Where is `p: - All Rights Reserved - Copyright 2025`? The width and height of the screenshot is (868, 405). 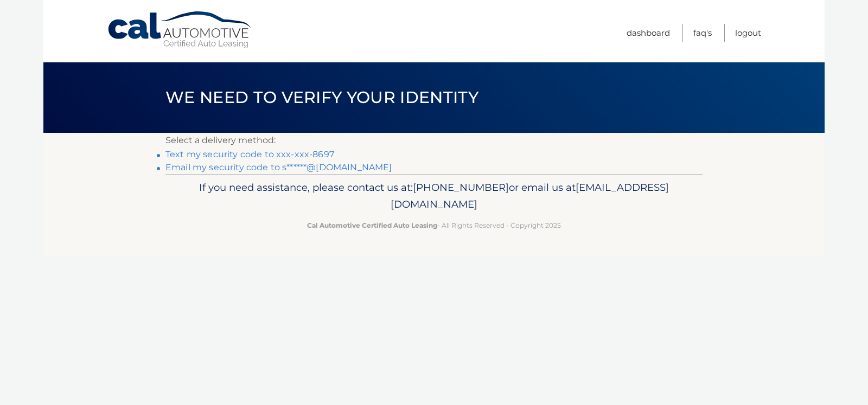
p: - All Rights Reserved - Copyright 2025 is located at coordinates (434, 225).